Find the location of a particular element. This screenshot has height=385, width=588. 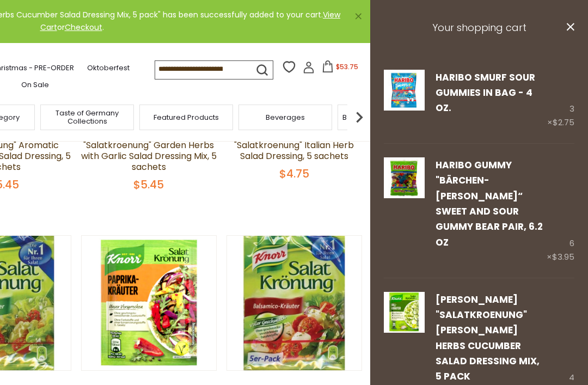

img: Haribo Smurf Sour Gummies in Bag is located at coordinates (404, 90).